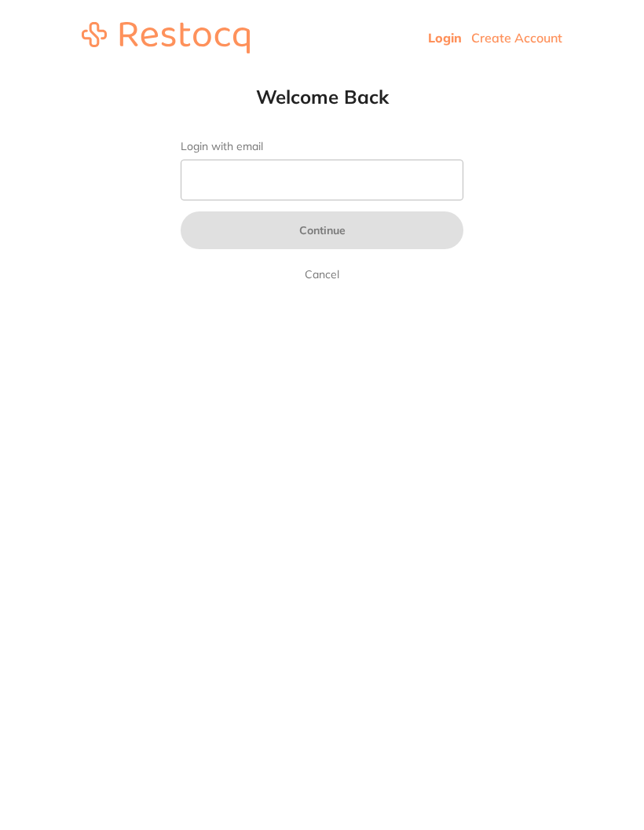 This screenshot has height=830, width=644. What do you see at coordinates (517, 38) in the screenshot?
I see `a: Create Account` at bounding box center [517, 38].